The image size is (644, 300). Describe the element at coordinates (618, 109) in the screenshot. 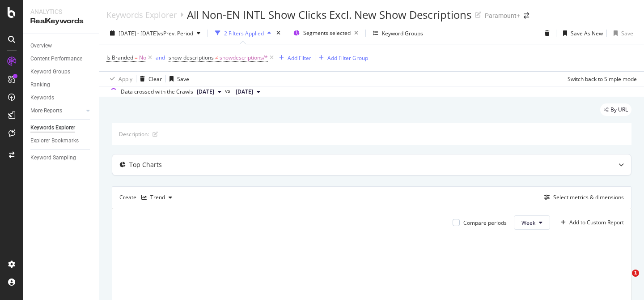

I see `span: By URL` at that location.